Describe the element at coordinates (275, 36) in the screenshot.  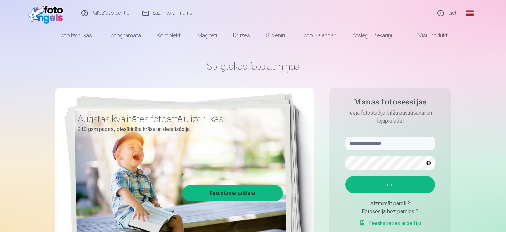
I see `a: Suvenīri` at that location.